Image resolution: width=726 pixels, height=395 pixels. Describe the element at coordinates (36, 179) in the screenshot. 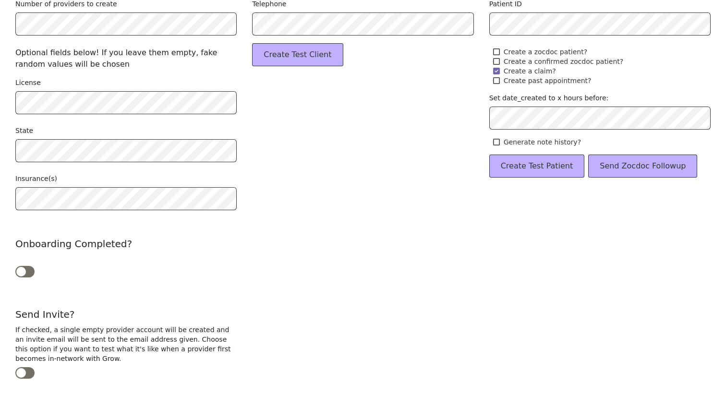

I see `label: Insurance(s)` at that location.